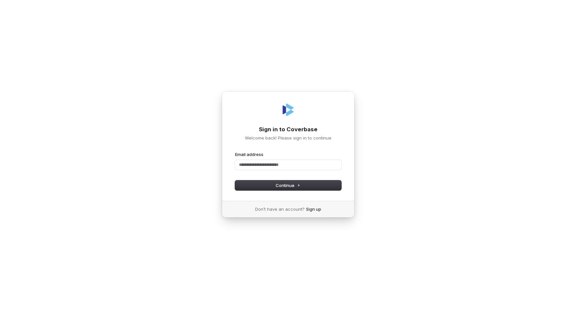  What do you see at coordinates (249, 154) in the screenshot?
I see `label: Email address` at bounding box center [249, 154].